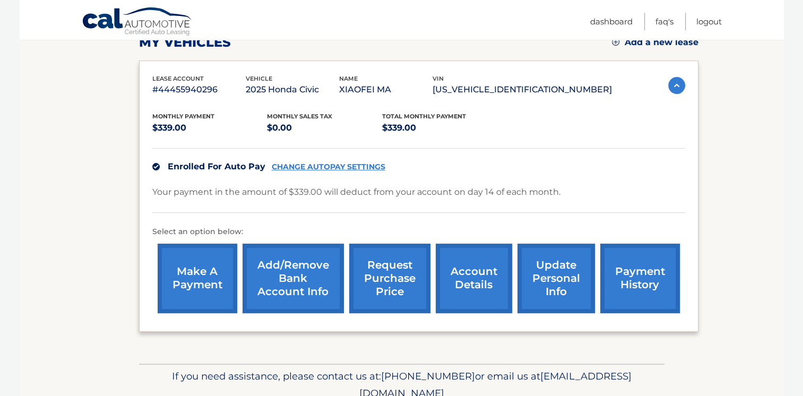 This screenshot has height=396, width=803. I want to click on p: XIAOFEI MA, so click(386, 90).